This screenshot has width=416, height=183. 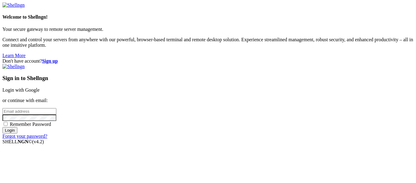 I want to click on input: Email address, so click(x=29, y=111).